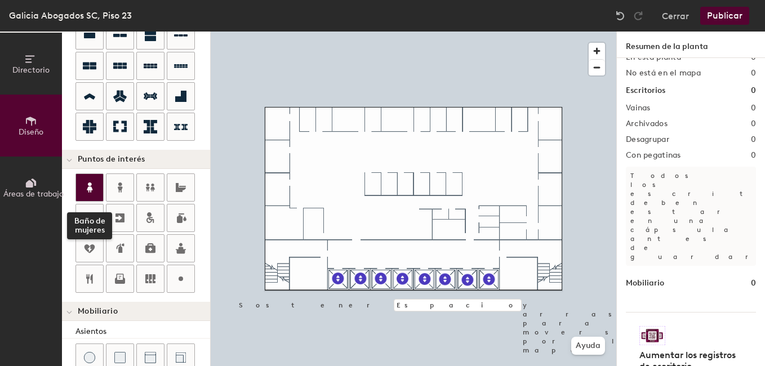  Describe the element at coordinates (98, 312) in the screenshot. I see `span: Mobiliario` at that location.